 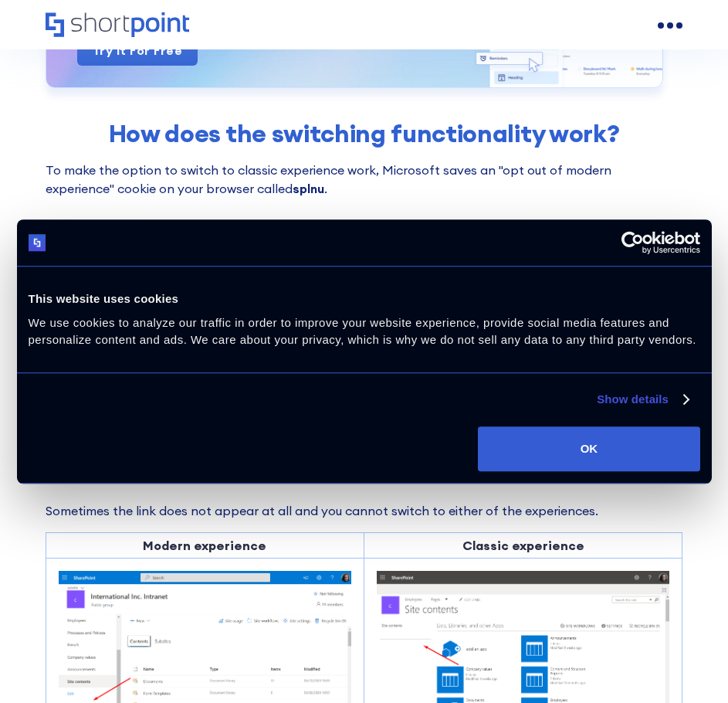 What do you see at coordinates (403, 226) in the screenshot?
I see `a: opening your browser developer tool` at bounding box center [403, 226].